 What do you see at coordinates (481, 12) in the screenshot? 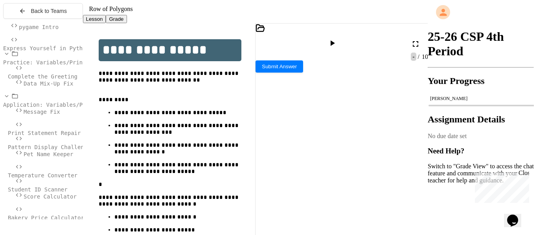
I see `div: My Account` at bounding box center [481, 12].